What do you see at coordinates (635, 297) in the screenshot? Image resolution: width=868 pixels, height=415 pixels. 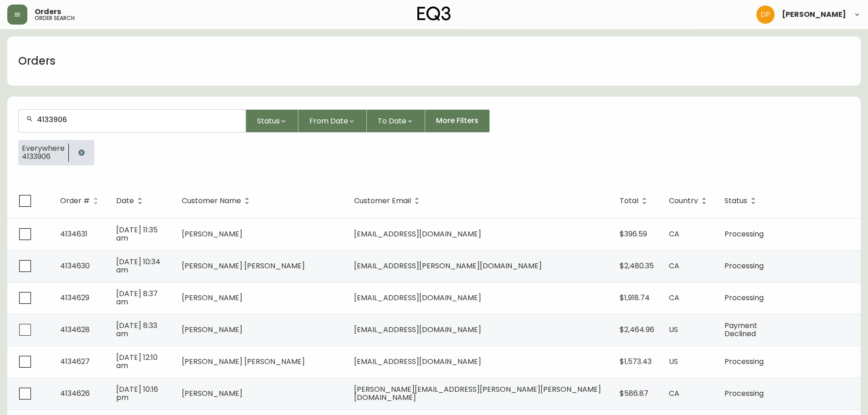 I see `span: $1,918.74` at bounding box center [635, 297].